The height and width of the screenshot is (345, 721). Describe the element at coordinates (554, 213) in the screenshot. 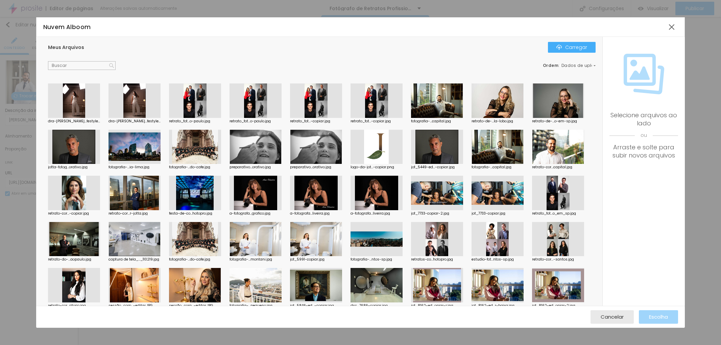

I see `font: retrato_fot...o_em_sp.jpg` at that location.